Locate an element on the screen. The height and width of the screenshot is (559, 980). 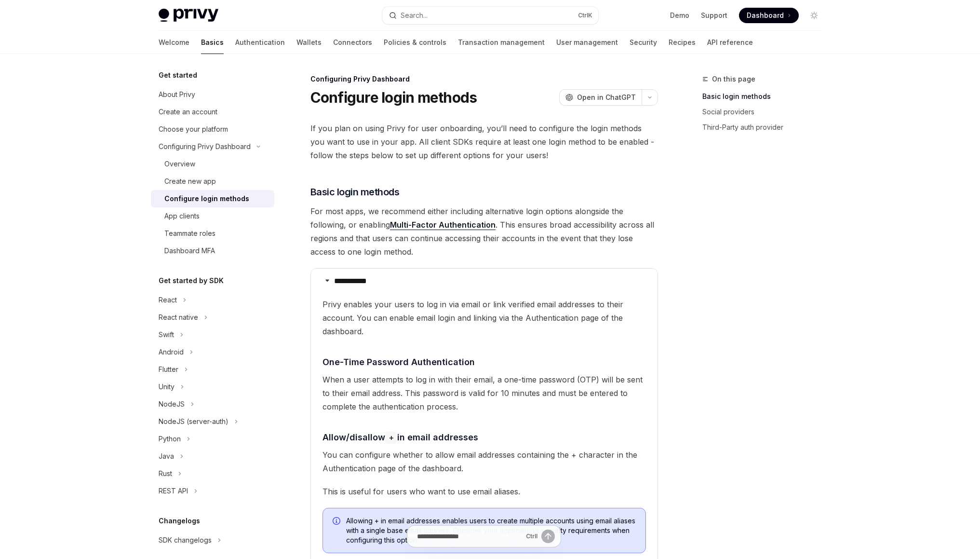
div: Java is located at coordinates (166, 456).